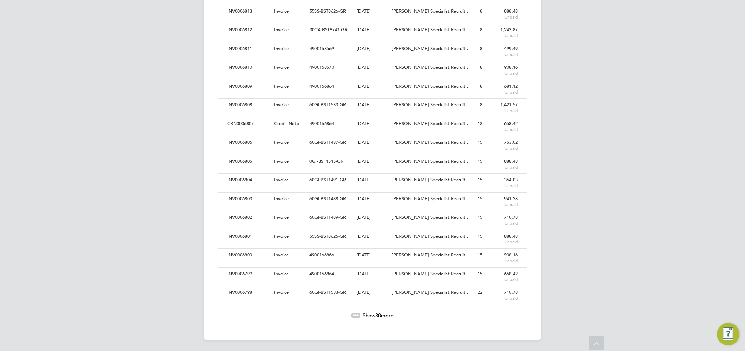 The image size is (745, 351). What do you see at coordinates (322, 48) in the screenshot?
I see `span: 4900168569` at bounding box center [322, 48].